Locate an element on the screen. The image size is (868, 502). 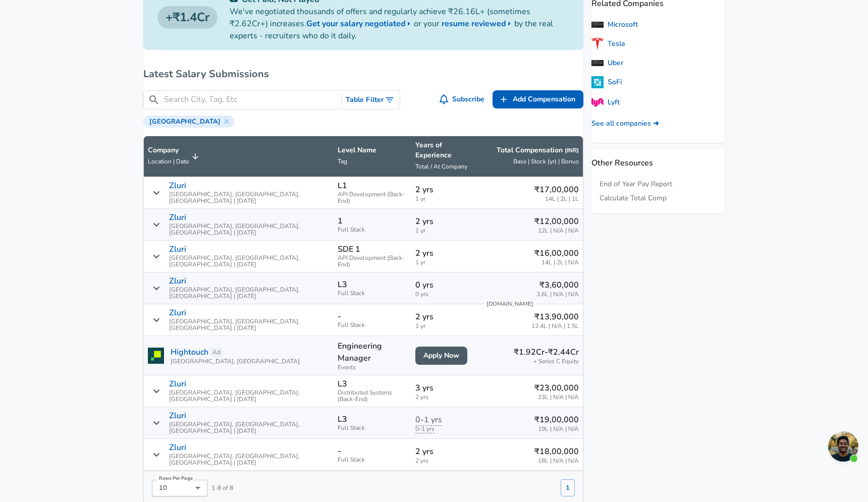
a: SoFi is located at coordinates (607, 82).